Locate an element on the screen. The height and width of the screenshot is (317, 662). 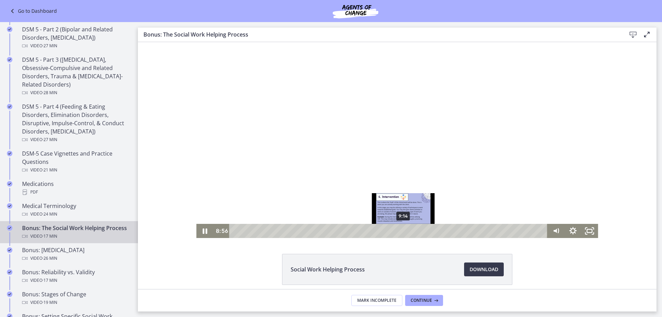
div: Bonus: Reliability vs. Validity is located at coordinates (76, 276).